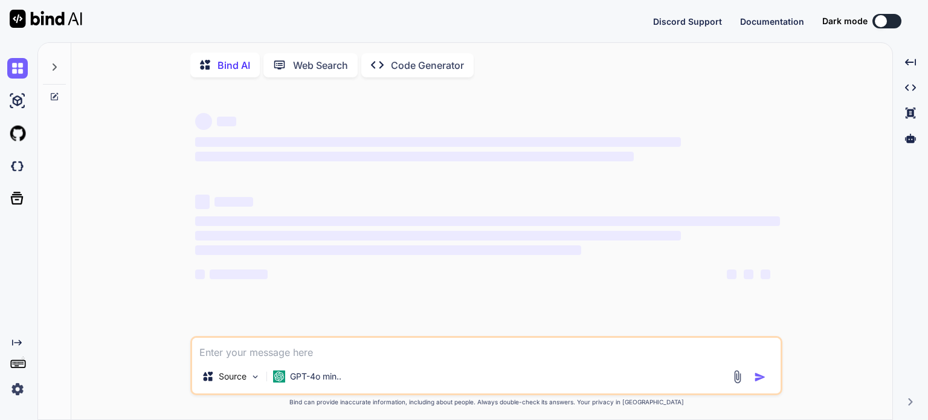 The image size is (928, 420). Describe the element at coordinates (233, 376) in the screenshot. I see `p: Source` at that location.